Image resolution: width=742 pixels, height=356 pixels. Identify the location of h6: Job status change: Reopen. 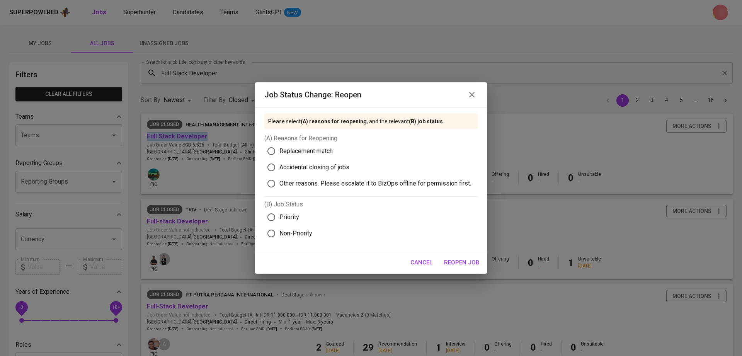
(313, 95).